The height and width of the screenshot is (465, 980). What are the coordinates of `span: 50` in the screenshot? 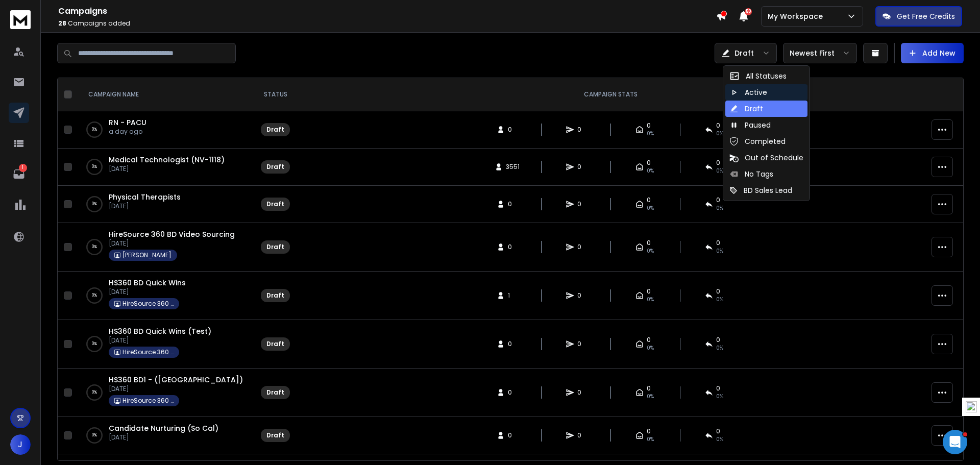 It's located at (748, 12).